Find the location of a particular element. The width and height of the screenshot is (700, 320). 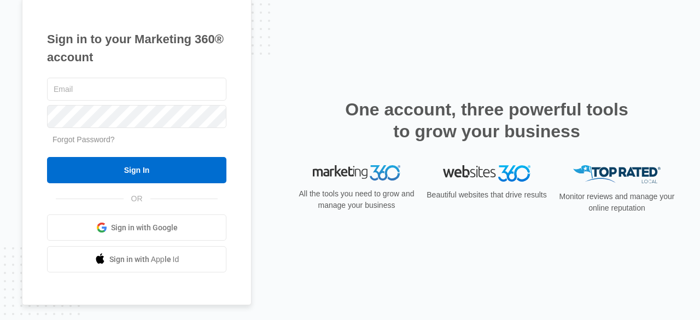

img: Websites 360 is located at coordinates (487, 173).